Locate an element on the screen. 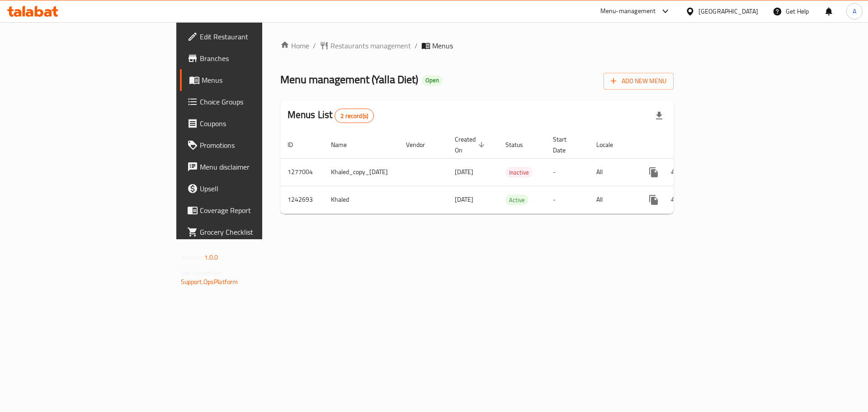 This screenshot has width=868, height=412. span: 1.0.0 is located at coordinates (211, 257).